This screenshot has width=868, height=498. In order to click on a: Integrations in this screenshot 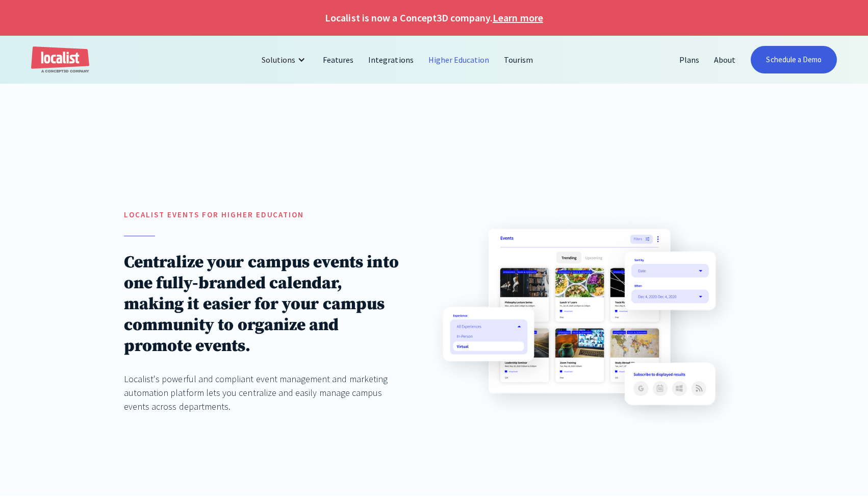, I will do `click(391, 60)`.